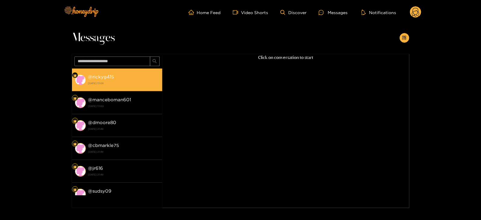 This screenshot has width=481, height=220. What do you see at coordinates (100, 191) in the screenshot?
I see `strong: @ sudsy09` at bounding box center [100, 191].